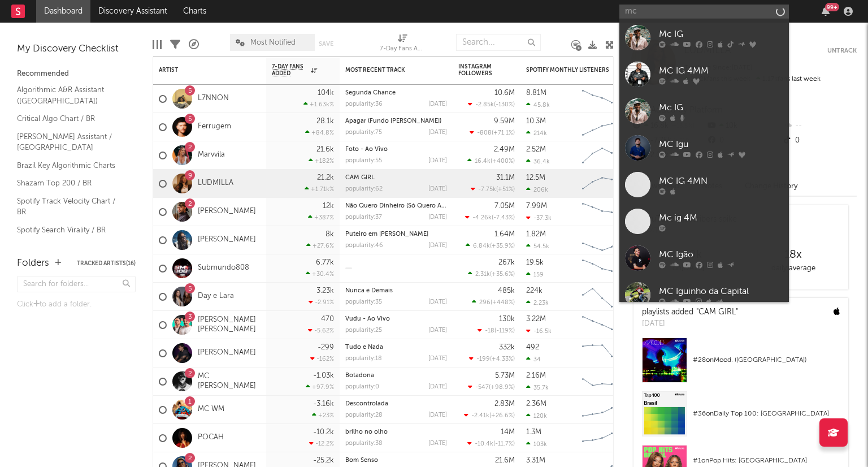  I want to click on div: popularity: 55, so click(364, 160).